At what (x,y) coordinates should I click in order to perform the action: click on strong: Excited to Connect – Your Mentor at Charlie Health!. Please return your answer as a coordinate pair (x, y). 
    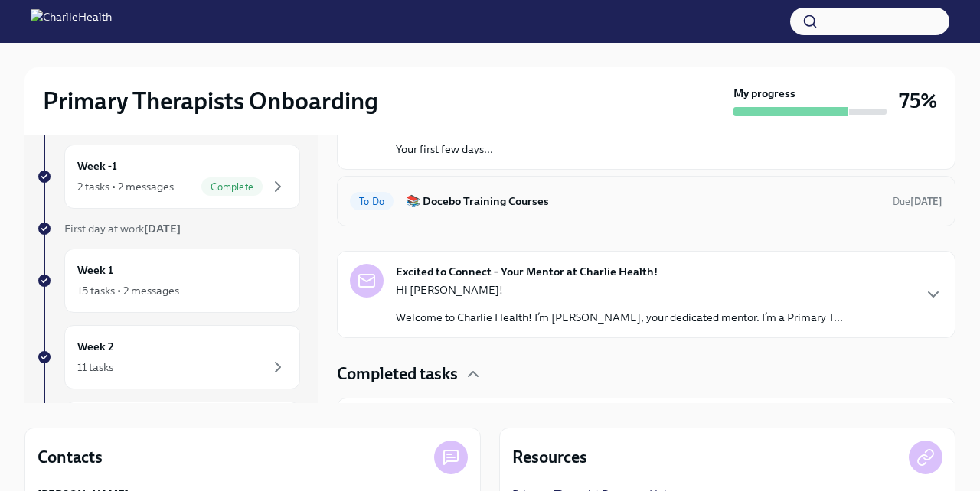
    Looking at the image, I should click on (526, 272).